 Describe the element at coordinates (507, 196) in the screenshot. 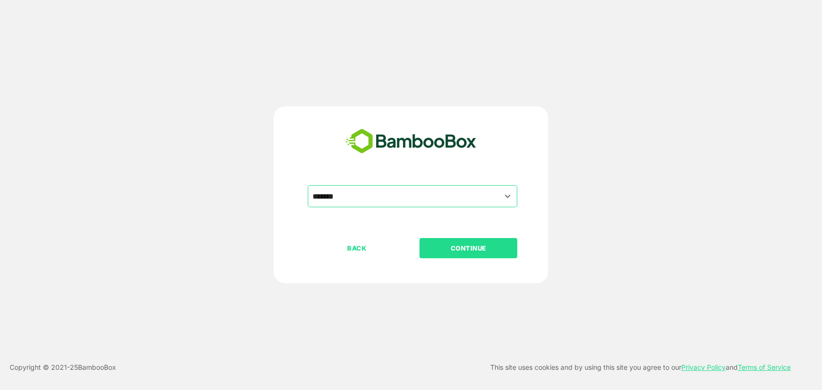

I see `button: Open` at that location.